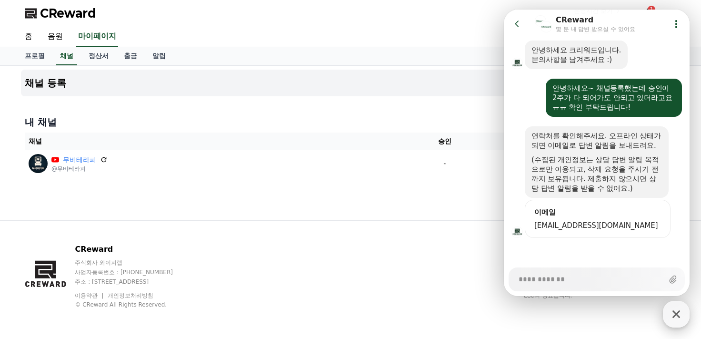  Describe the element at coordinates (35, 56) in the screenshot. I see `a: 프로필` at that location.